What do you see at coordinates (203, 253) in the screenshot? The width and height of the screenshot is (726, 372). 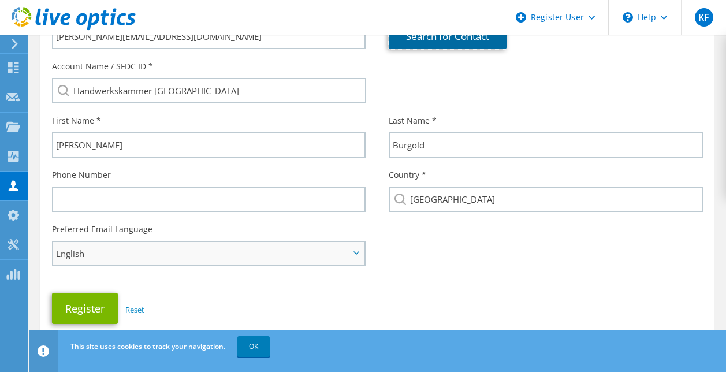 I see `span: English` at bounding box center [203, 253].